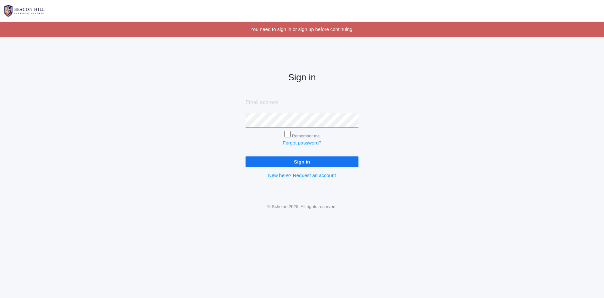 Image resolution: width=604 pixels, height=298 pixels. I want to click on input: Email address, so click(302, 103).